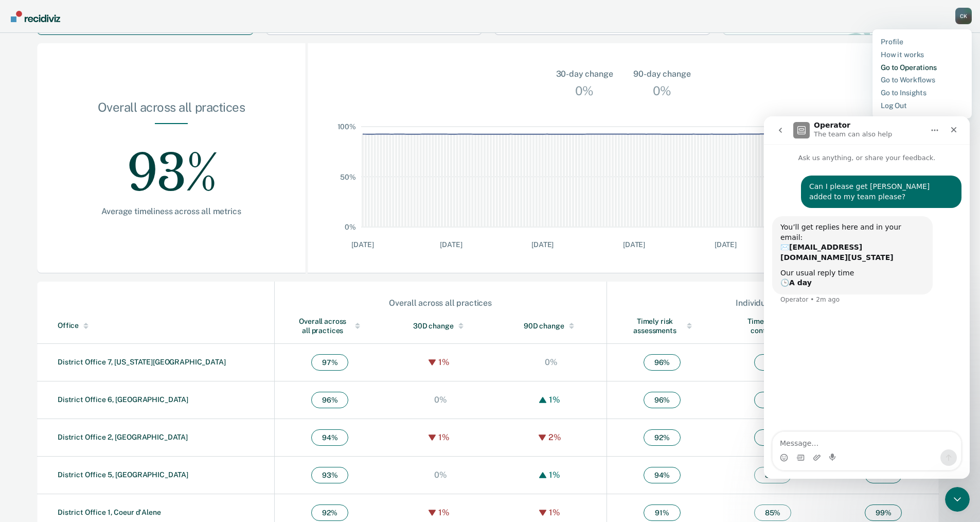  Describe the element at coordinates (36, 341) in the screenshot. I see `button: Gif picker` at that location.